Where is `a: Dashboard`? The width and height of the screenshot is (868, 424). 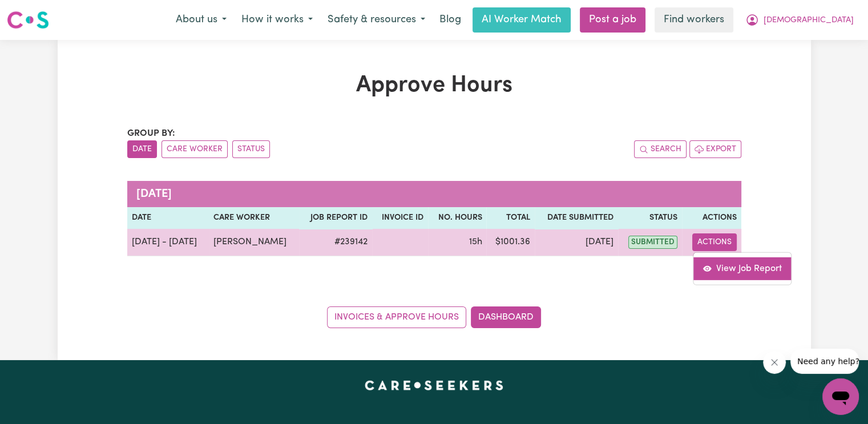
a: Dashboard is located at coordinates (505, 317).